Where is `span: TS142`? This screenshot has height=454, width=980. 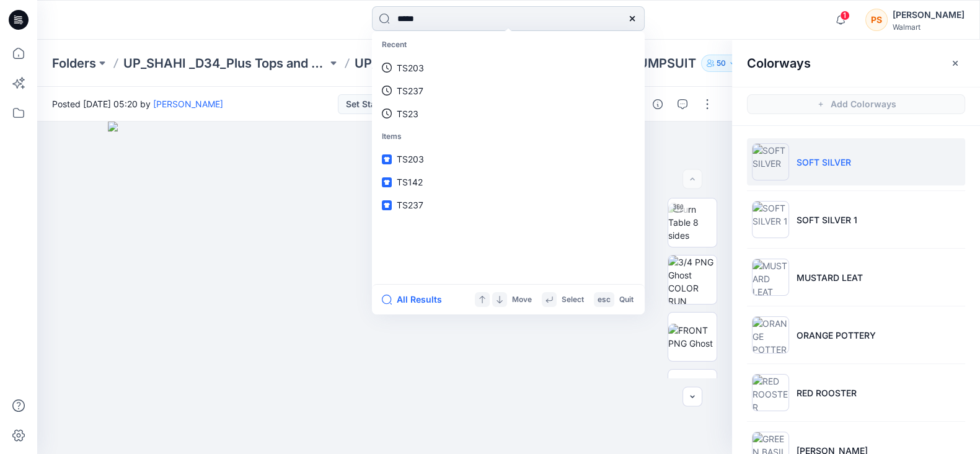 span: TS142 is located at coordinates (410, 182).